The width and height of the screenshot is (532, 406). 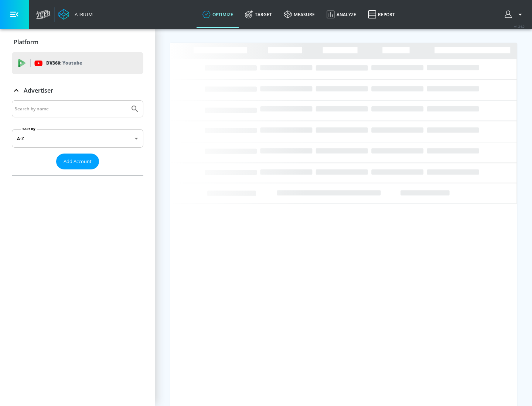 I want to click on label: Sort By, so click(x=29, y=129).